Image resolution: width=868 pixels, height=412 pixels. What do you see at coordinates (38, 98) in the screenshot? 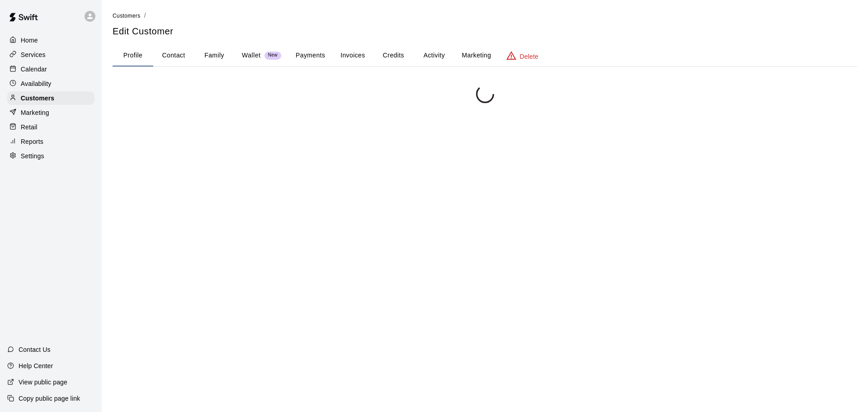
I see `p: Customers` at bounding box center [38, 98].